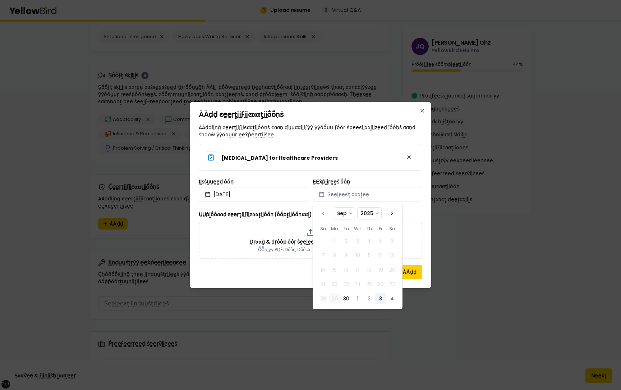 The width and height of the screenshot is (621, 390). What do you see at coordinates (348, 194) in the screenshot?
I see `span: Ṣḛḛḽḛḛͼţ ḍααţḛḛ` at bounding box center [348, 194].